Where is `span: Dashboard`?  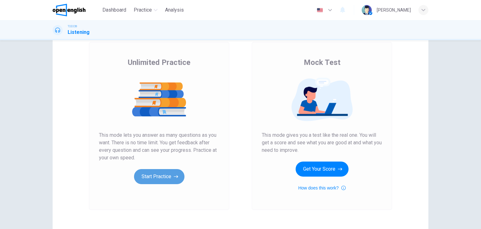
span: Dashboard is located at coordinates (114, 10).